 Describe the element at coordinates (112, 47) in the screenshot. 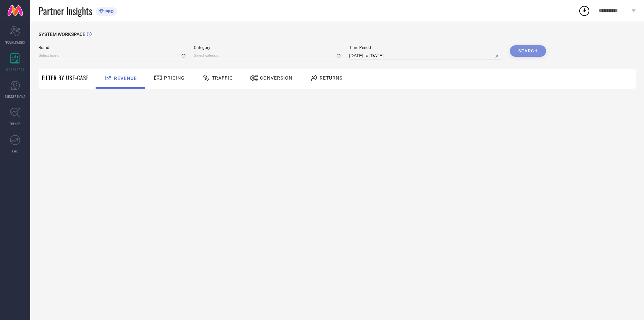

I see `span: Brand` at that location.